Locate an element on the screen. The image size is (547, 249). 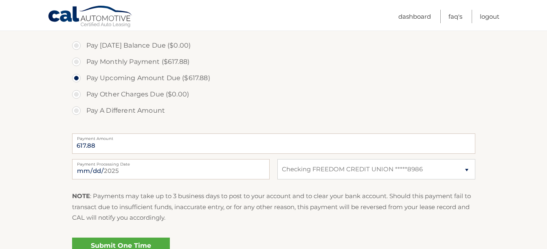
a: Dashboard is located at coordinates (414, 16).